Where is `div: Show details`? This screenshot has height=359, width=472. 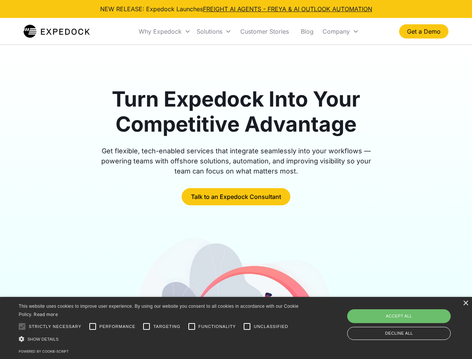
div: Show details is located at coordinates (160, 338).